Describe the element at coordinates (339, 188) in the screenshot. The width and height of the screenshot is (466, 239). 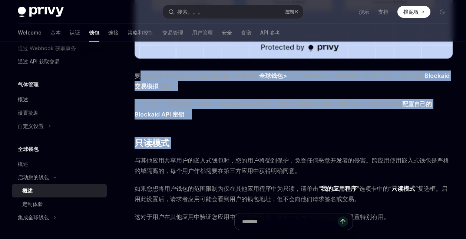
I see `a: 我的应用程序` at that location.